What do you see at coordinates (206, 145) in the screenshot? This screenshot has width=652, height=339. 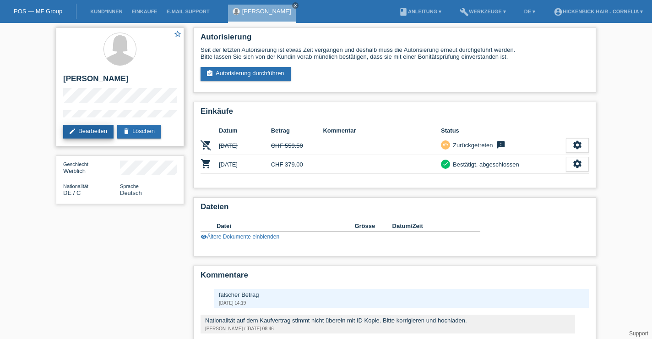 I see `i: POSP00014374` at bounding box center [206, 145].